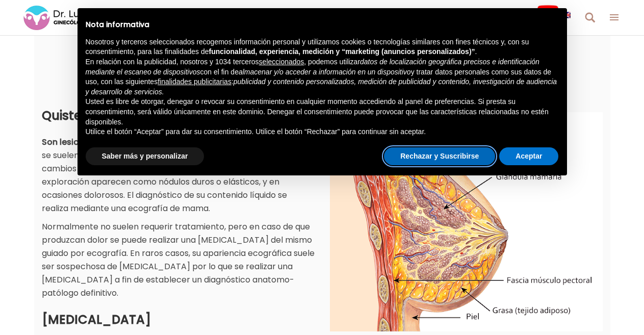 The height and width of the screenshot is (335, 644). I want to click on em: almacenar y/o acceder a información en un dispositivo, so click(325, 72).